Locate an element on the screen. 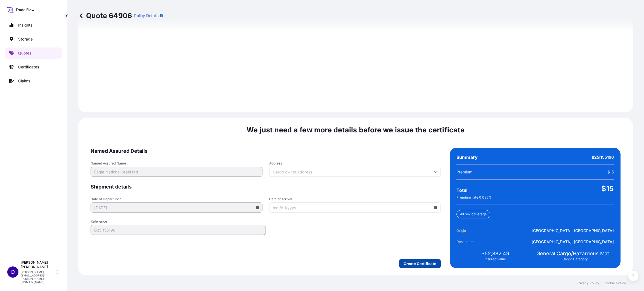  div: All risk coverage is located at coordinates (473, 214).